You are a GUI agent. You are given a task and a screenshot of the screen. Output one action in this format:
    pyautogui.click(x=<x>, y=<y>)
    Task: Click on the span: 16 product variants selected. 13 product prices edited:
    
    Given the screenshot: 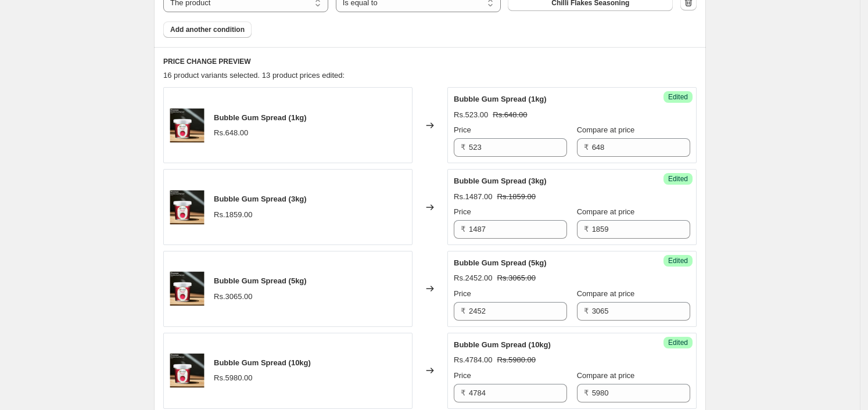 What is the action you would take?
    pyautogui.click(x=254, y=75)
    